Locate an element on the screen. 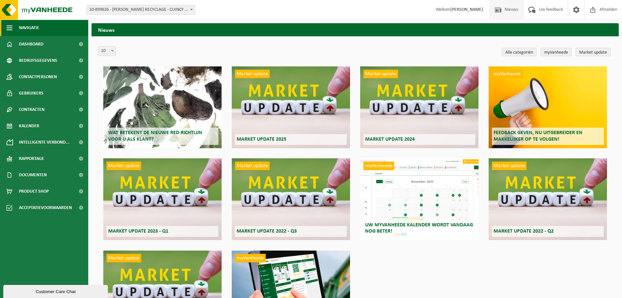 This screenshot has width=622, height=298. span: Bedrijfsgegevens is located at coordinates (38, 60).